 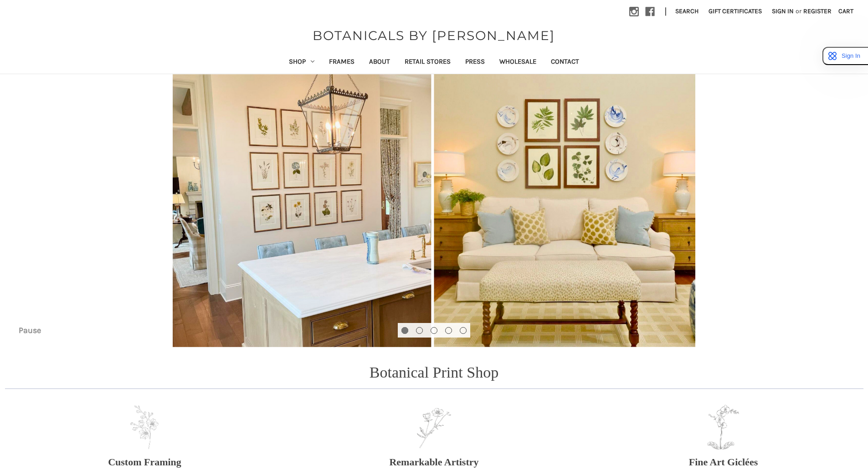 What do you see at coordinates (463, 330) in the screenshot?
I see `button: Go to slide 5 of 5` at bounding box center [463, 330].